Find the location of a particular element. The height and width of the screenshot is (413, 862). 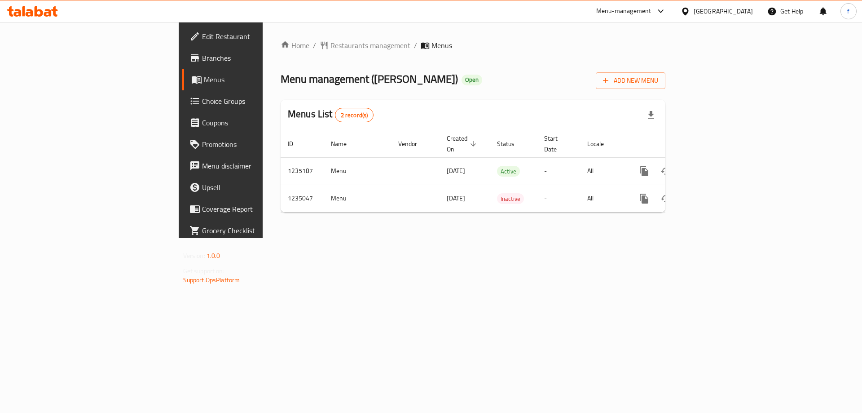

span: Choice Groups is located at coordinates (259, 101).